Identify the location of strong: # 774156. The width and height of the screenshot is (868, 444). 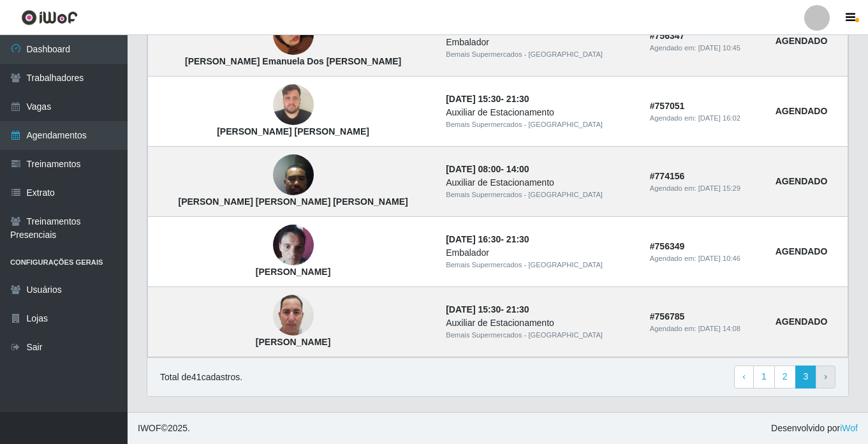
(667, 176).